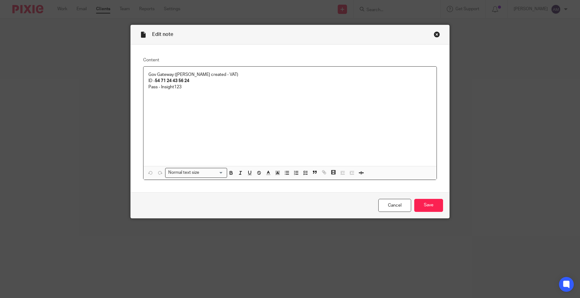  What do you see at coordinates (183, 173) in the screenshot?
I see `span: Normal text size` at bounding box center [183, 173].